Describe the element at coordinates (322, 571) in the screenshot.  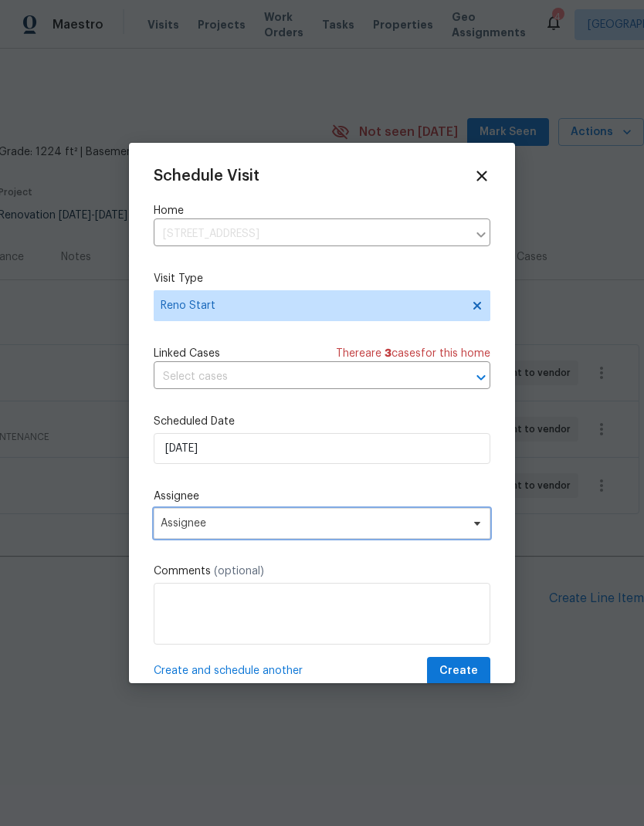
I see `label: Comments` at that location.